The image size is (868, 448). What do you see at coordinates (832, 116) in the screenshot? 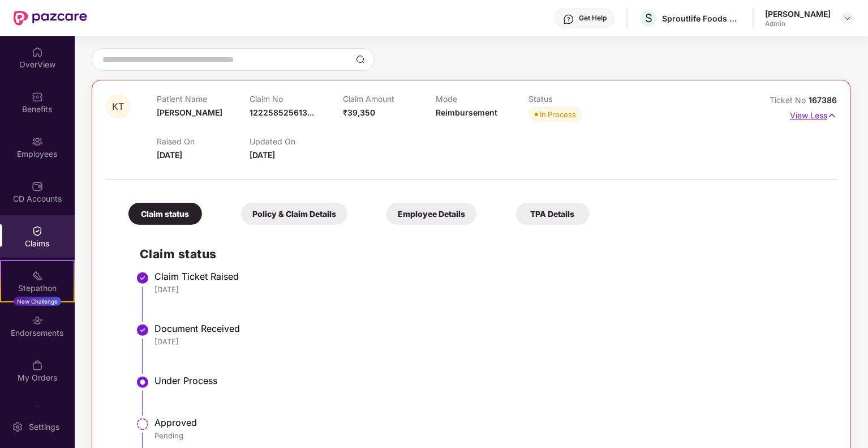
I see `img: svg+xml;base64,PHN2ZyB4bWxucz0iaHR0cDovL3d3dy53My5vcmcvMjAwMC9zdmciIHdpZHRoPSIxNyIgaGVpZ2h0PSIxNy...` at bounding box center [832, 116].